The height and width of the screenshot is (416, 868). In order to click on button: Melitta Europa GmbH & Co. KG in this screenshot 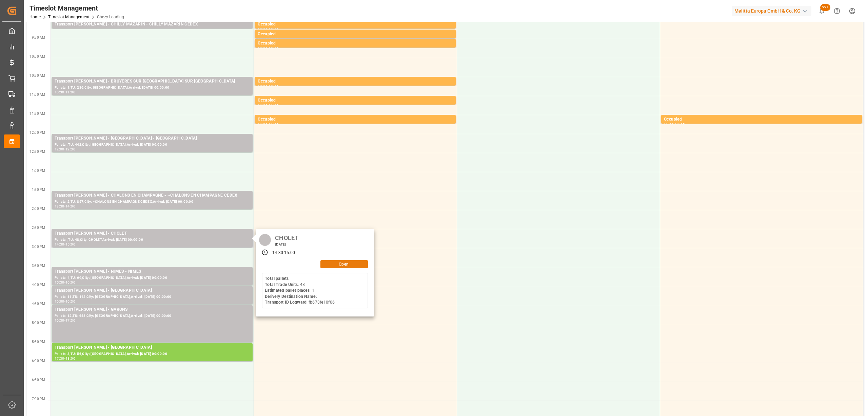, I will do `click(773, 11)`.